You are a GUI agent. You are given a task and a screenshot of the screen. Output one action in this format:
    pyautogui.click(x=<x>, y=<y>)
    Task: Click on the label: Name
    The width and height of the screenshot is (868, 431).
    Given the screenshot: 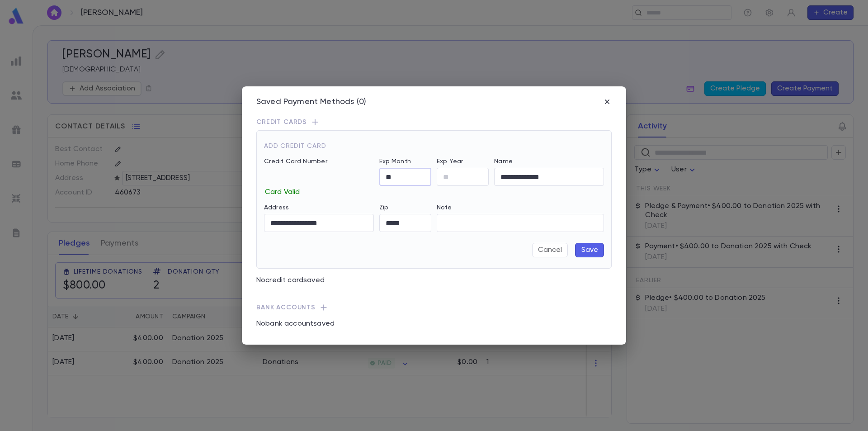 What is the action you would take?
    pyautogui.click(x=503, y=162)
    